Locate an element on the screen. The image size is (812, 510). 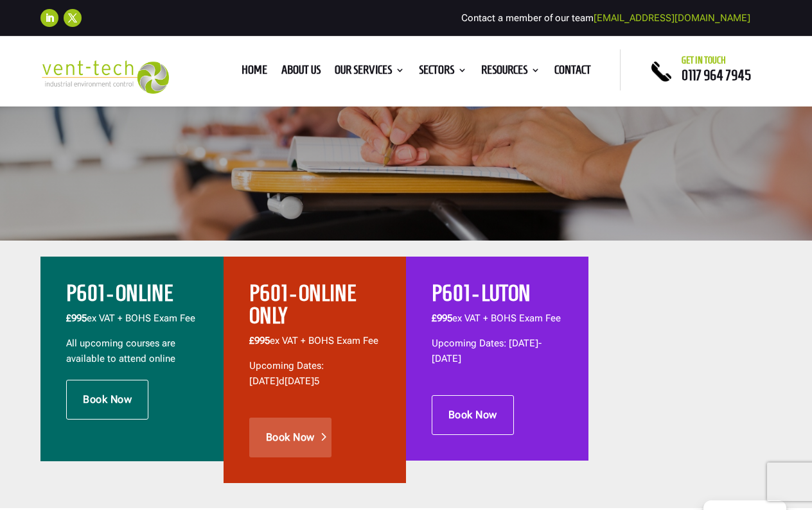
a: Follow on X is located at coordinates (73, 18).